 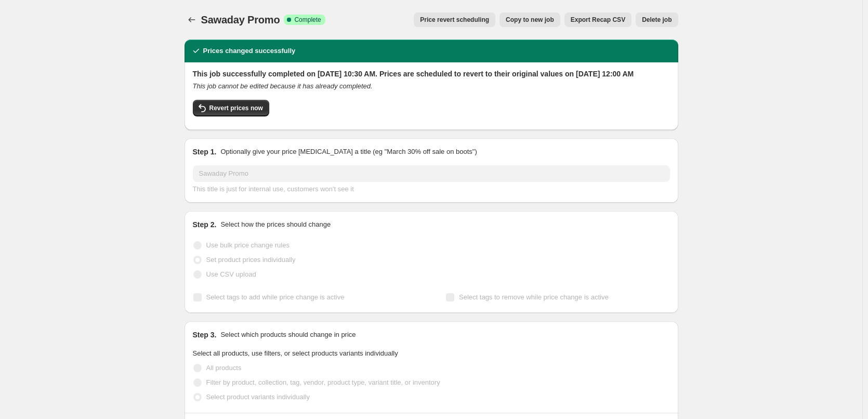 I want to click on span: Copy to new job, so click(x=530, y=20).